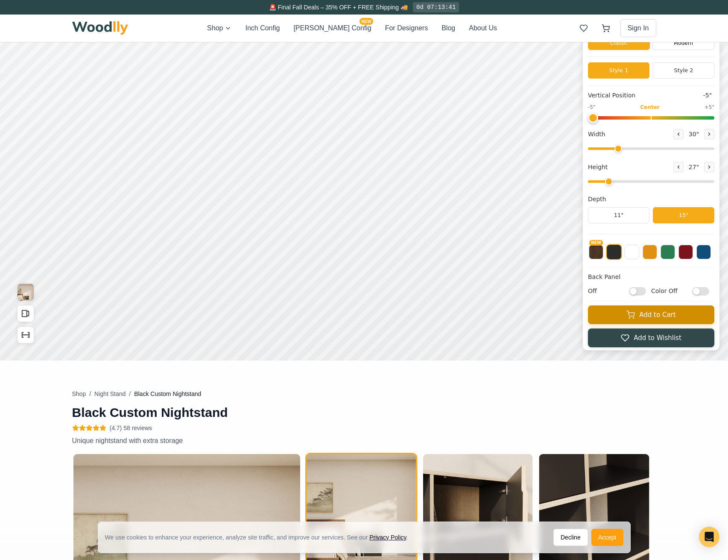  What do you see at coordinates (406, 28) in the screenshot?
I see `button: For Designers` at bounding box center [406, 28].